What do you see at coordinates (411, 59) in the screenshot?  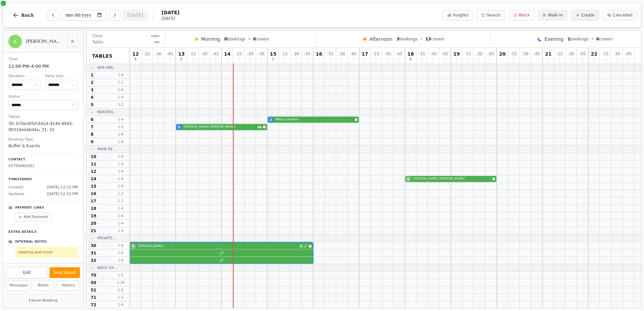 I see `span: 6` at bounding box center [411, 59].